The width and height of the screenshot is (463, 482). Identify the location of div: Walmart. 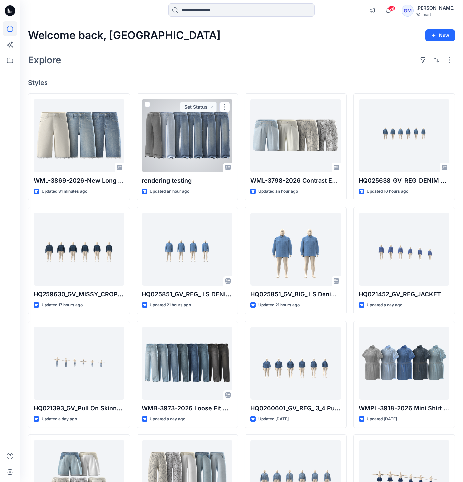
(435, 14).